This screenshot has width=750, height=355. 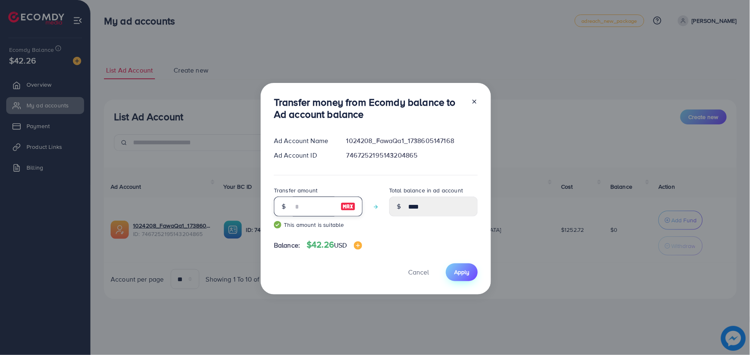 I want to click on label: Transfer amount, so click(x=296, y=190).